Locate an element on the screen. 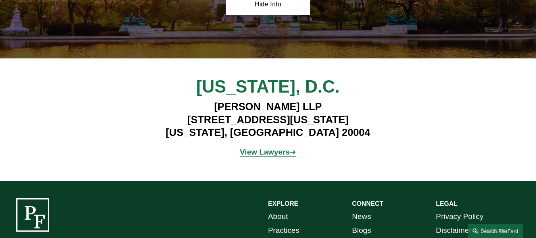 The height and width of the screenshot is (238, 536). a: Disclaimer & Notices is located at coordinates (471, 230).